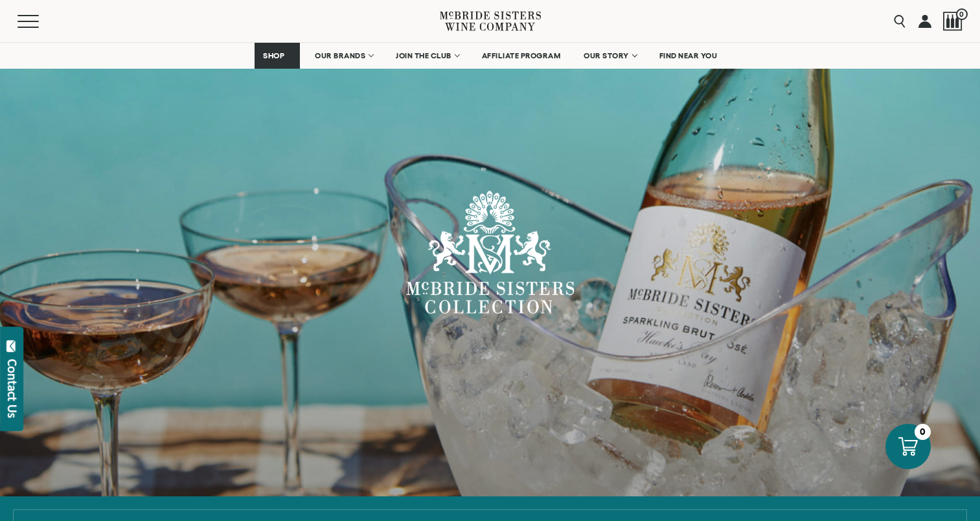  I want to click on span: 0, so click(962, 14).